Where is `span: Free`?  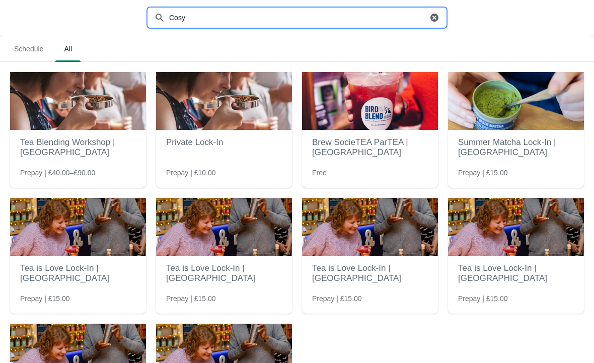 span: Free is located at coordinates (319, 173).